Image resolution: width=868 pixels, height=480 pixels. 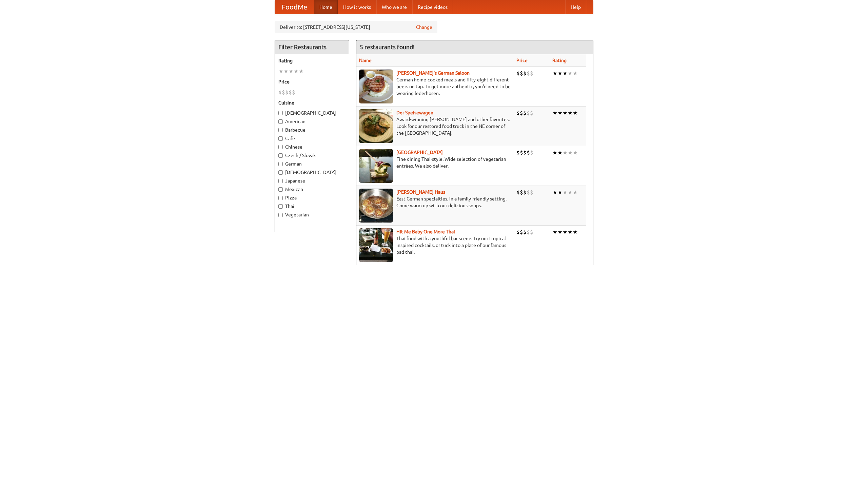 I want to click on b: Der Speisewagen, so click(x=415, y=112).